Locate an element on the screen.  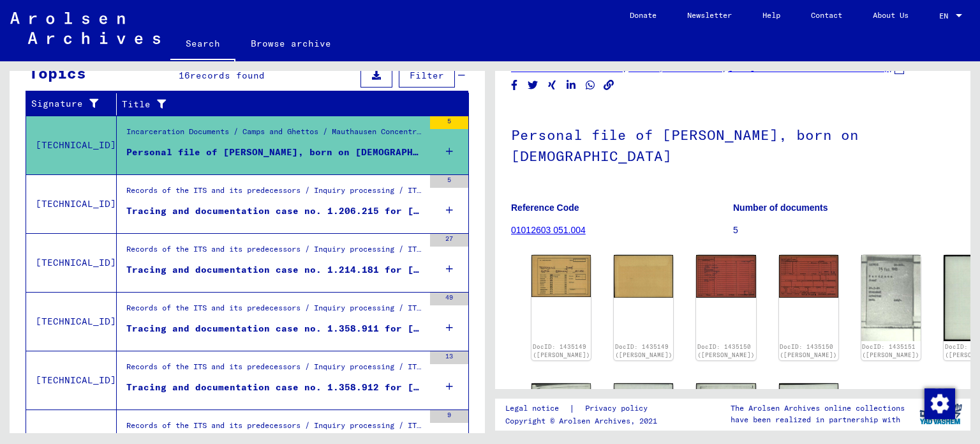
div: 9 is located at coordinates (449, 416).